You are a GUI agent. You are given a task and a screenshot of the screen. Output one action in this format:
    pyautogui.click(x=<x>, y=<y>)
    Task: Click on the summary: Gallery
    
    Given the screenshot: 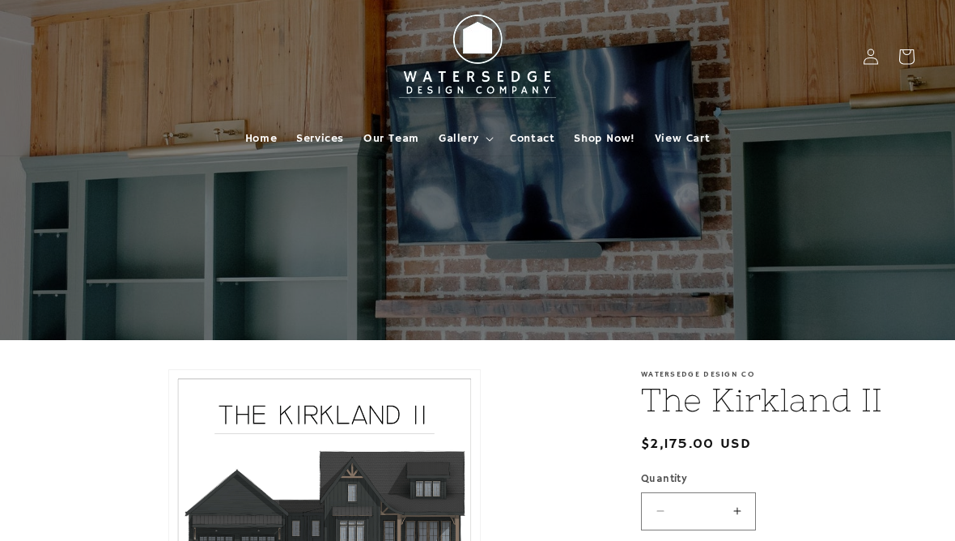 What is the action you would take?
    pyautogui.click(x=465, y=138)
    